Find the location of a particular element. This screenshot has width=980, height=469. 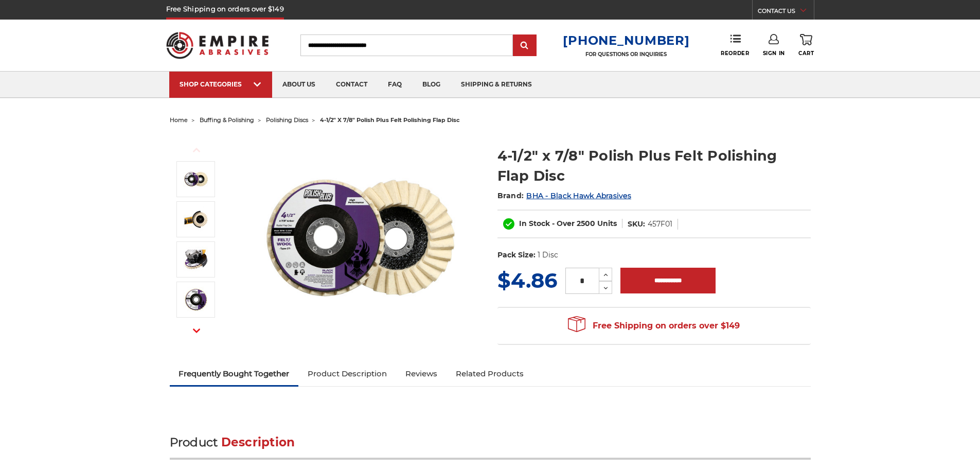

img: Empire Abrasives is located at coordinates (218, 45).